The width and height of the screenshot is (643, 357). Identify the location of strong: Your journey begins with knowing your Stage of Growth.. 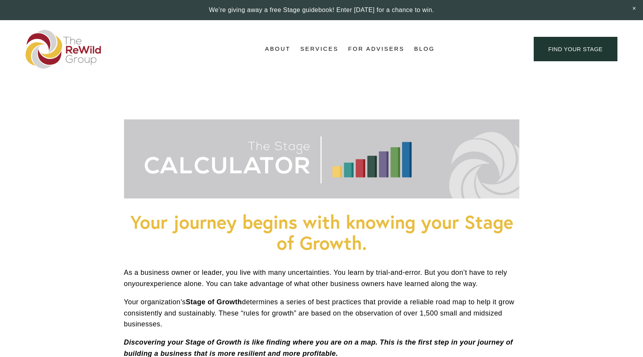
(324, 232).